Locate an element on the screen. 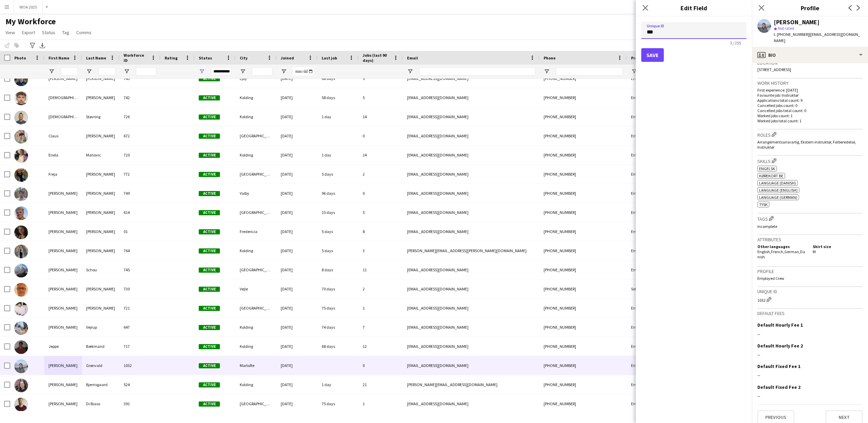 The height and width of the screenshot is (423, 868). div: 9 is located at coordinates (381, 78).